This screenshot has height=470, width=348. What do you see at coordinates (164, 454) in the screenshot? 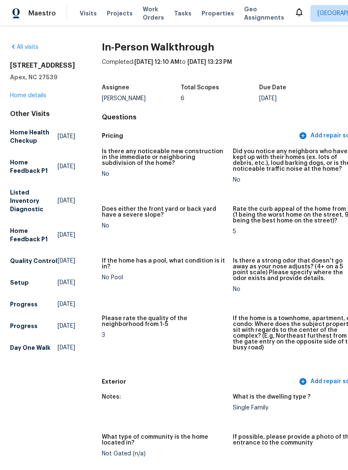
I see `div: Not Gated (n/a)` at bounding box center [164, 454].